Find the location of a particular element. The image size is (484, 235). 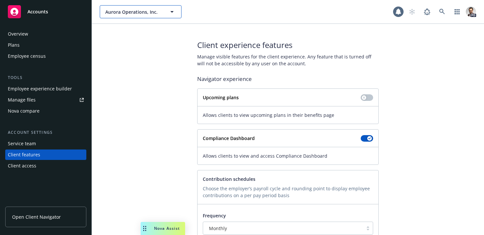

a: Switch app is located at coordinates (457, 12).